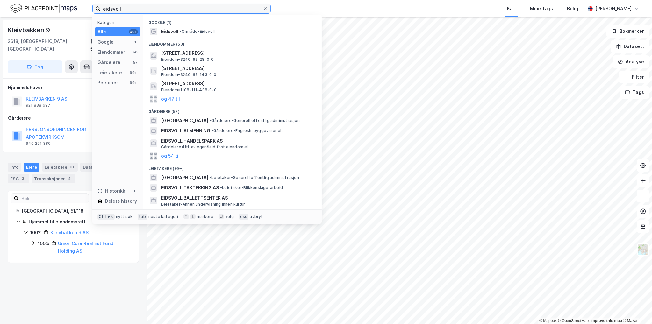 The height and width of the screenshot is (324, 652). I want to click on div: velg, so click(229, 217).